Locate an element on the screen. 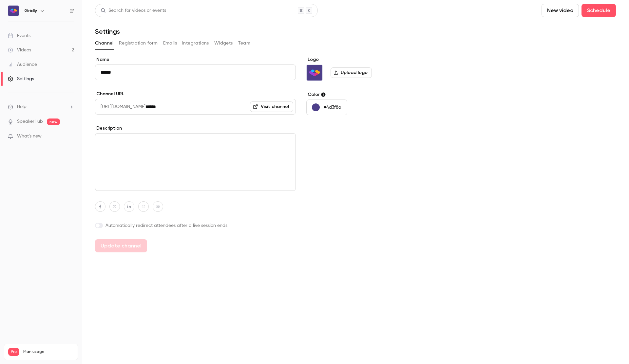 This screenshot has width=629, height=364. section: Logo is located at coordinates (356, 68).